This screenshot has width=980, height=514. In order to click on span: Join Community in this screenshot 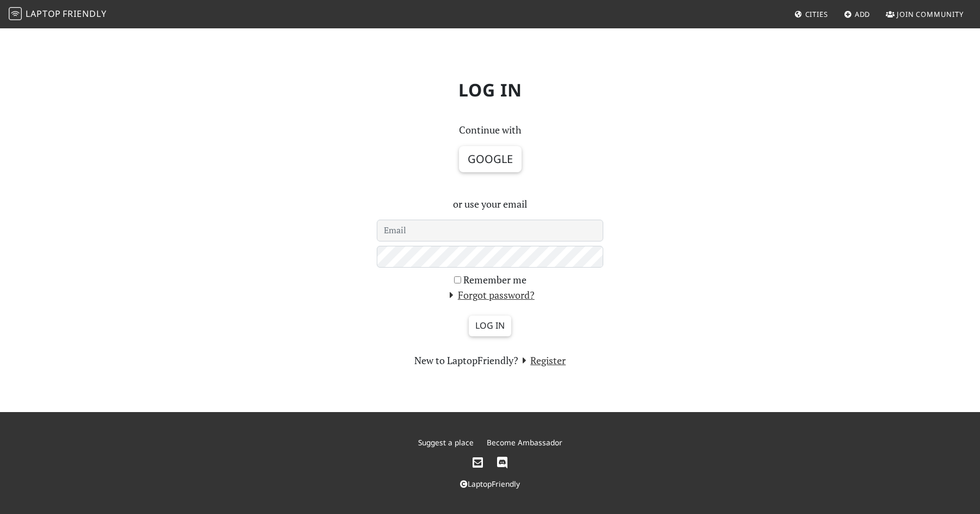, I will do `click(930, 14)`.